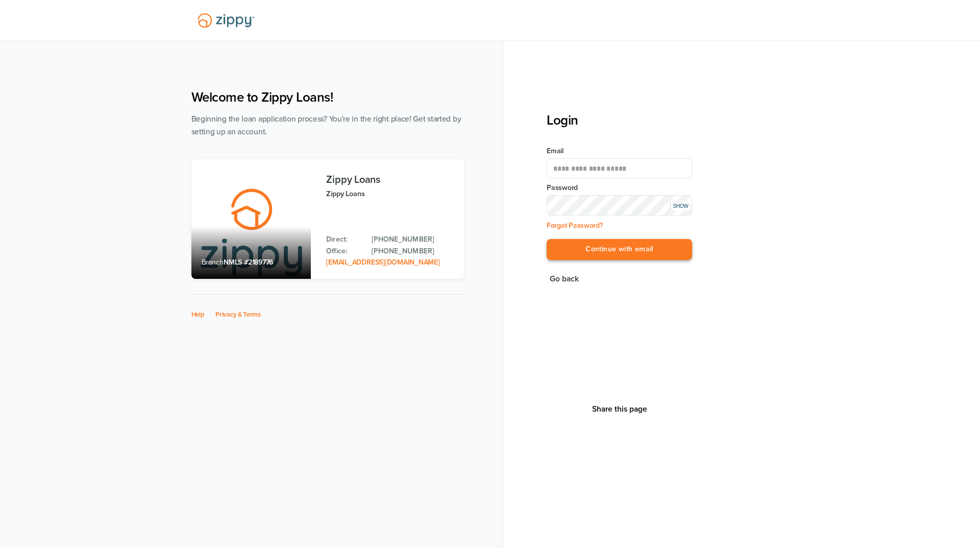 The image size is (980, 548). What do you see at coordinates (248, 262) in the screenshot?
I see `span: NMLS #2189776` at bounding box center [248, 262].